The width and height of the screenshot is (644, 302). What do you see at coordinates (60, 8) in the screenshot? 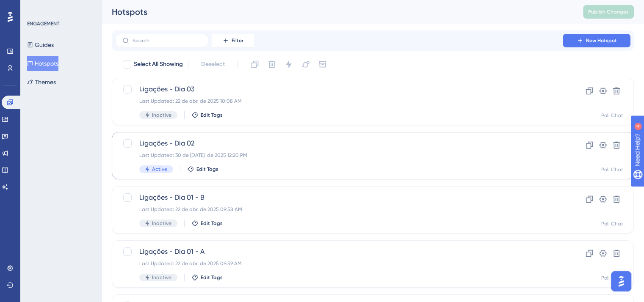
I see `div: 4` at bounding box center [60, 8].